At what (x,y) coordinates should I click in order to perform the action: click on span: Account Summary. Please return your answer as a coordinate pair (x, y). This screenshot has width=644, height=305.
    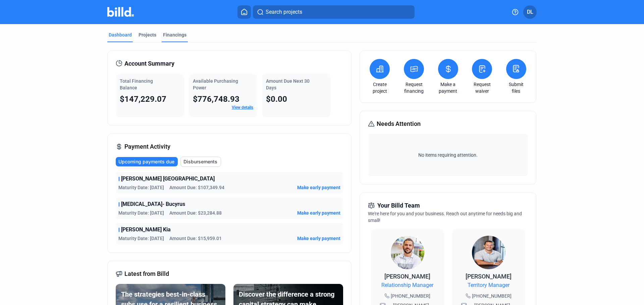
    Looking at the image, I should click on (149, 64).